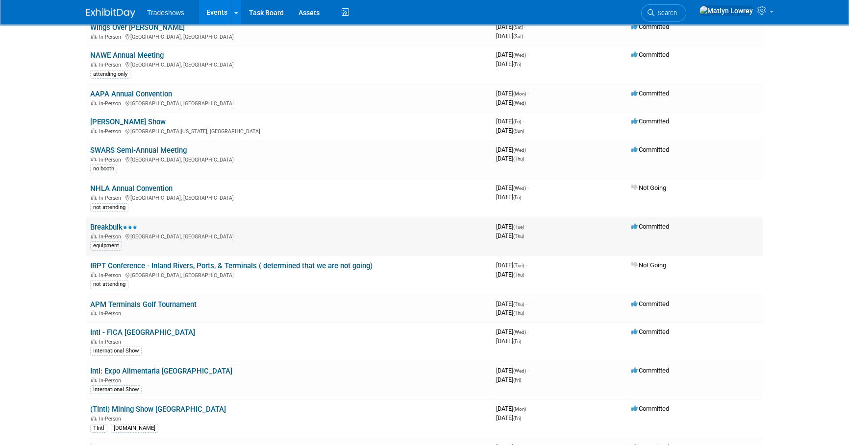 This screenshot has width=849, height=445. I want to click on span: (Sun), so click(518, 131).